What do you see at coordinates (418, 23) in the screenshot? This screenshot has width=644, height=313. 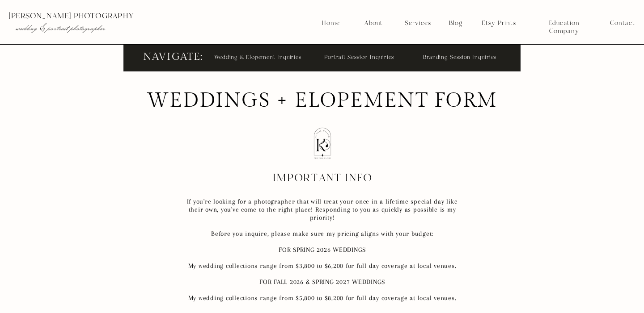 I see `a: Services` at bounding box center [418, 23].